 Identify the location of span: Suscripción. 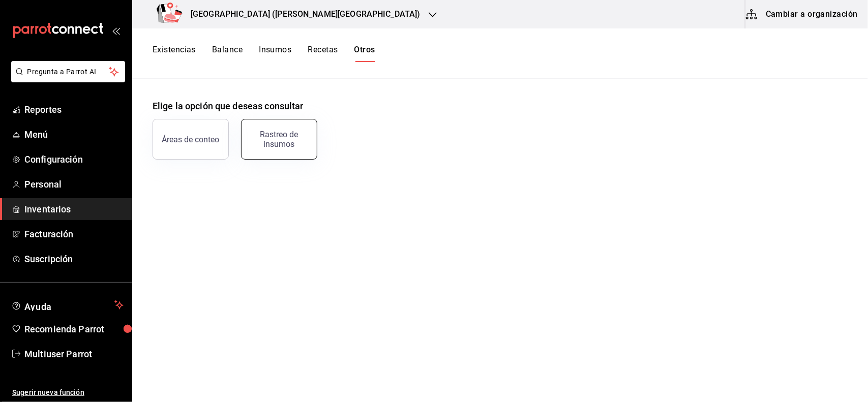
(74, 259).